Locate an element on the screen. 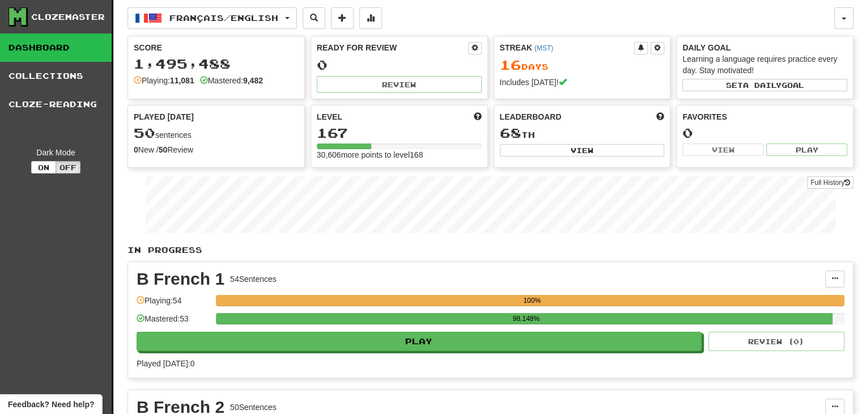 This screenshot has width=862, height=414. div: 98.148% is located at coordinates (526, 318).